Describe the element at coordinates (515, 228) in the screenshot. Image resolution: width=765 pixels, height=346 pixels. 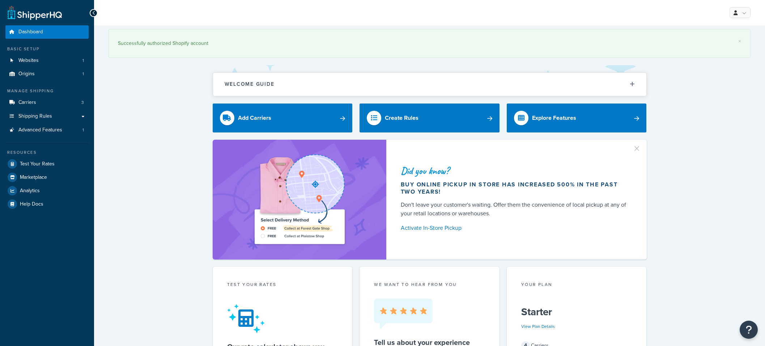
I see `a: Activate In-Store Pickup` at that location.